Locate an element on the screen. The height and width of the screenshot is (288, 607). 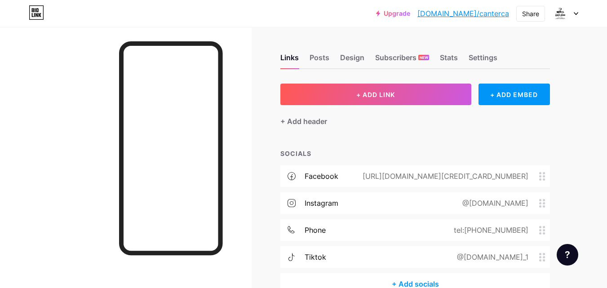
button: + ADD LINK is located at coordinates (375, 94).